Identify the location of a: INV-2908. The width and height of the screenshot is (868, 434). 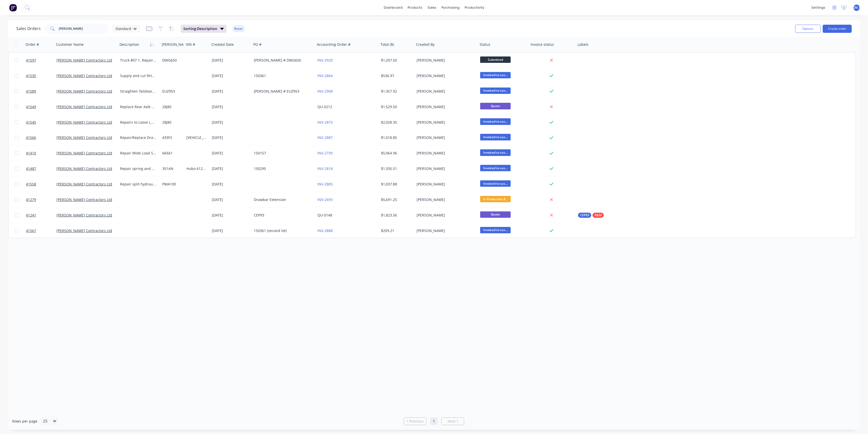
(325, 91).